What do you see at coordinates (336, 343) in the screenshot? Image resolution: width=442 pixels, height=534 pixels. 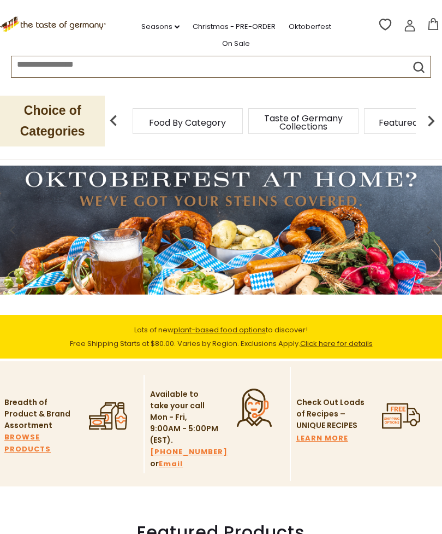 I see `a: Click here for details` at bounding box center [336, 343].